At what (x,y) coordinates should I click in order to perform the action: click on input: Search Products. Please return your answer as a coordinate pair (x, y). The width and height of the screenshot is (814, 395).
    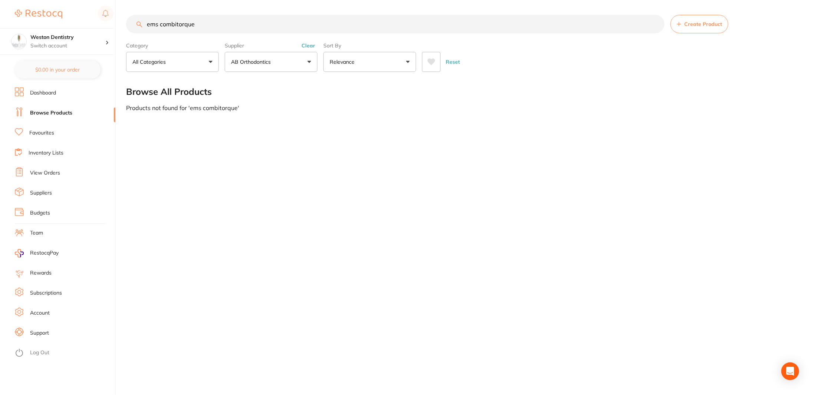
    Looking at the image, I should click on (395, 24).